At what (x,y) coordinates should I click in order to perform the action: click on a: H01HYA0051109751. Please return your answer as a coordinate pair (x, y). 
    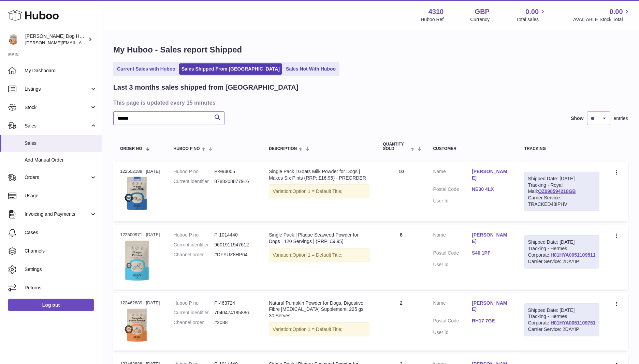
    Looking at the image, I should click on (573, 323).